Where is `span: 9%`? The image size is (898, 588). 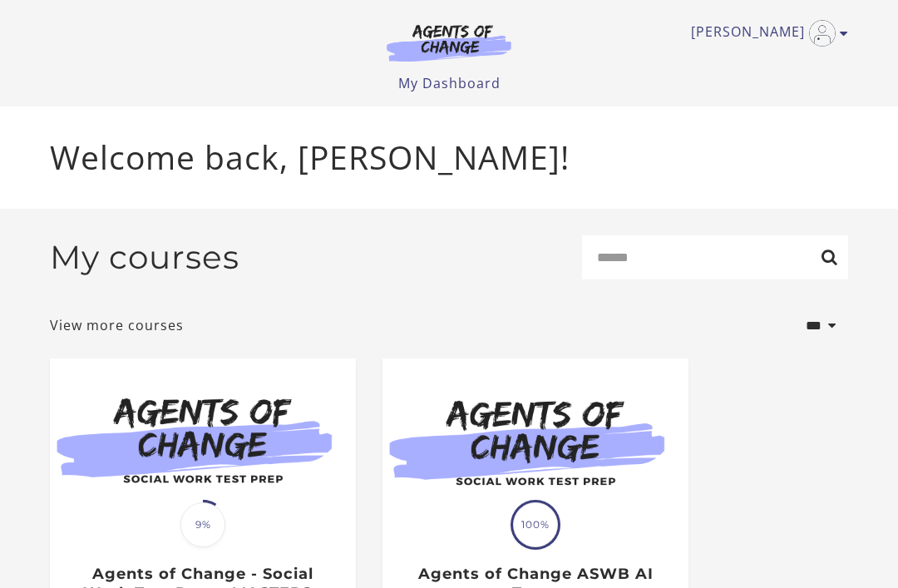
span: 9% is located at coordinates (203, 524).